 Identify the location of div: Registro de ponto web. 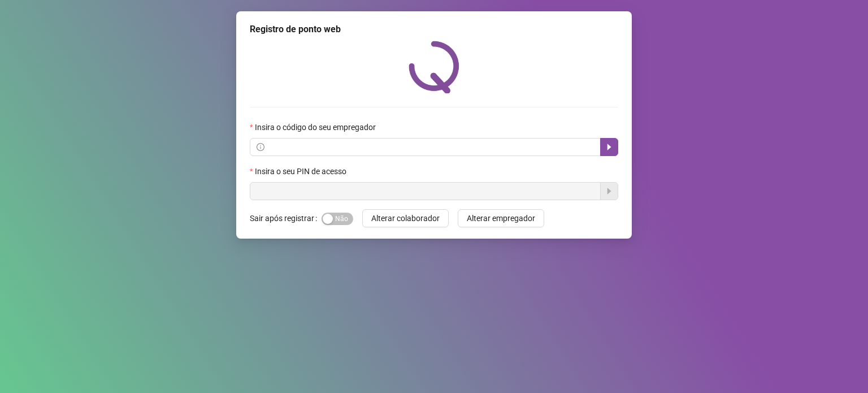
(434, 29).